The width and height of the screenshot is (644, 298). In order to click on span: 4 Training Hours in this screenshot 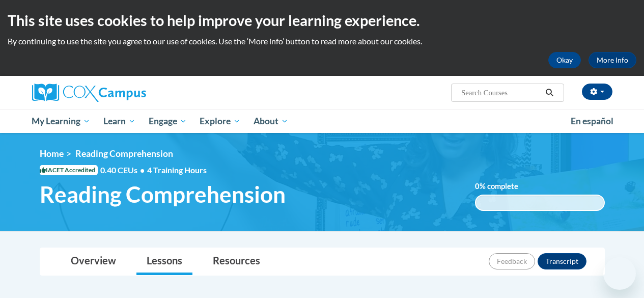, I will do `click(177, 169)`.